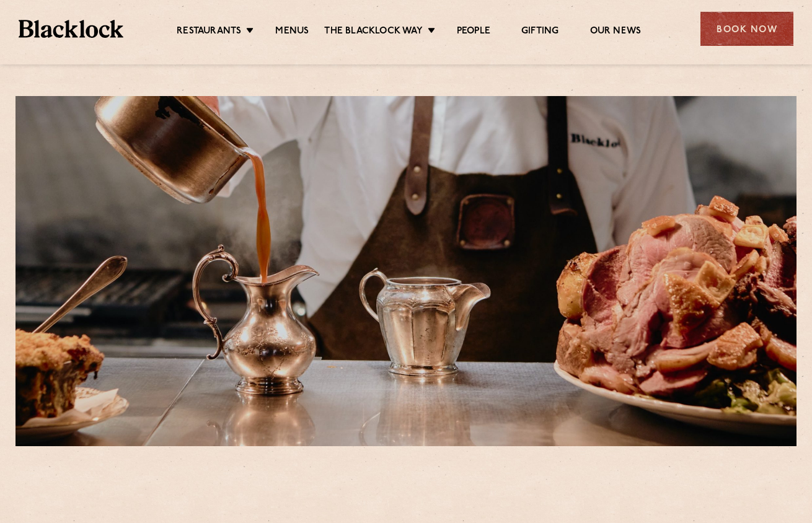 This screenshot has height=523, width=812. Describe the element at coordinates (474, 33) in the screenshot. I see `a: People` at that location.